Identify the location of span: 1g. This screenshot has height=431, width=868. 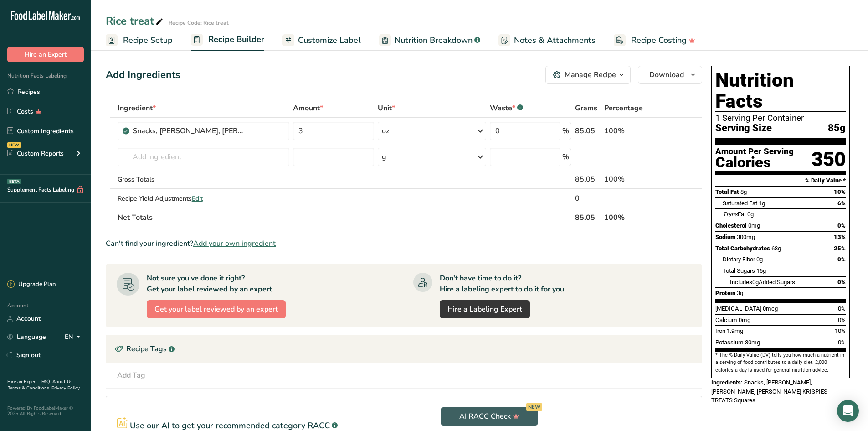
(762, 203).